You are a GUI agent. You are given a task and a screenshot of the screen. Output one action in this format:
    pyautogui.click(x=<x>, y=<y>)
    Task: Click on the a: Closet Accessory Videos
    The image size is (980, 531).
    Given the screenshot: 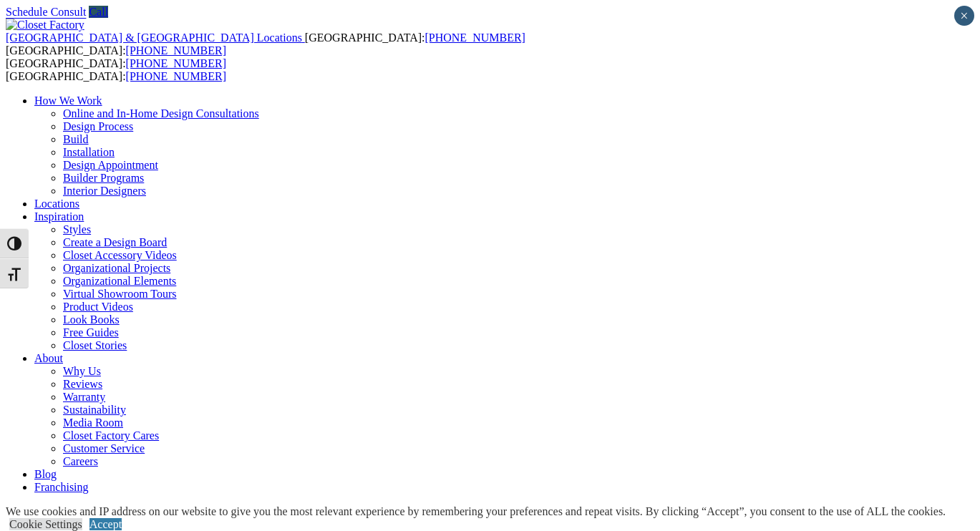 What is the action you would take?
    pyautogui.click(x=119, y=255)
    